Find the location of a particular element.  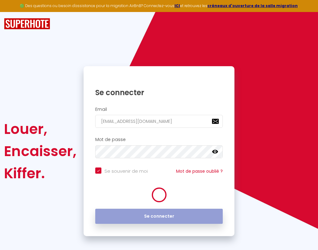

div: Louer, is located at coordinates (40, 129).